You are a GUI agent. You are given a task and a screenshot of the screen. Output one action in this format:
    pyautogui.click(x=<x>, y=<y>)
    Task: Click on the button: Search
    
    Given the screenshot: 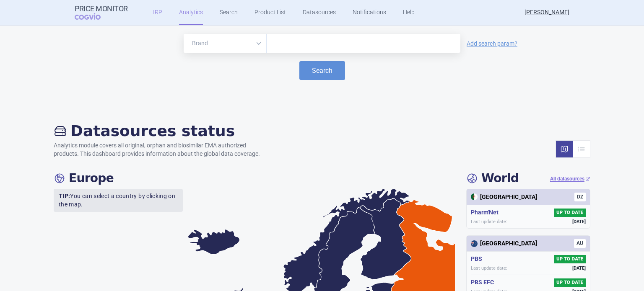 What is the action you would take?
    pyautogui.click(x=322, y=70)
    